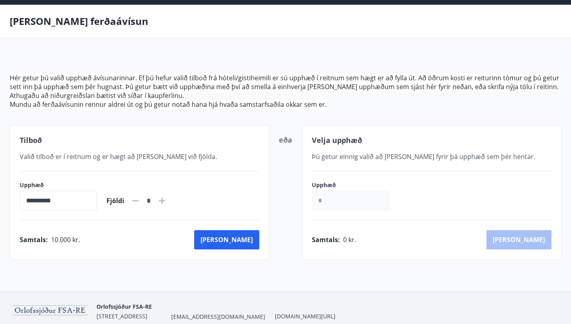  Describe the element at coordinates (97, 96) in the screenshot. I see `span: Athugaðu að niðurgreiðslan bætist við síðar í kaupferlinu.` at that location.